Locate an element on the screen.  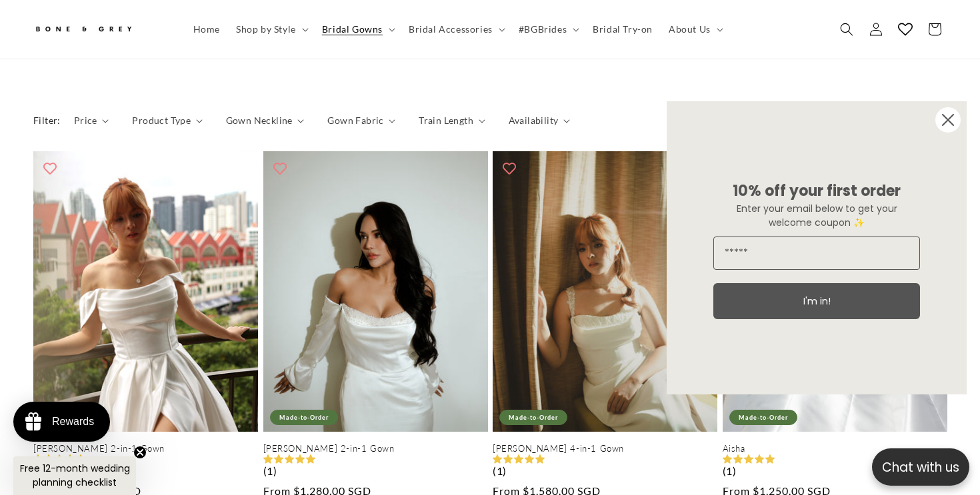
span: About Us is located at coordinates (689, 29).